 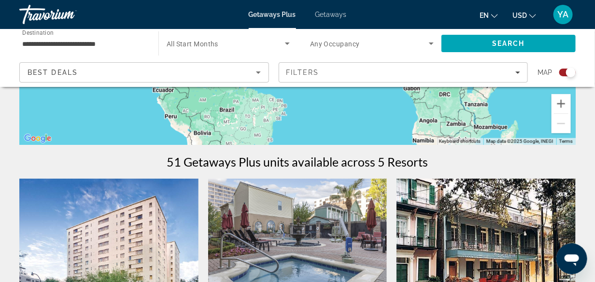 I want to click on a: Getaways Plus, so click(x=272, y=14).